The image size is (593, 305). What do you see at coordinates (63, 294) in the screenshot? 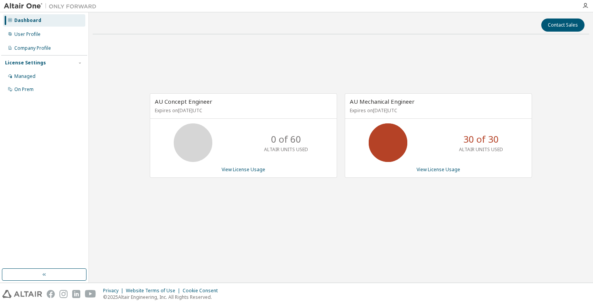
I see `img: instagram.svg` at bounding box center [63, 294].